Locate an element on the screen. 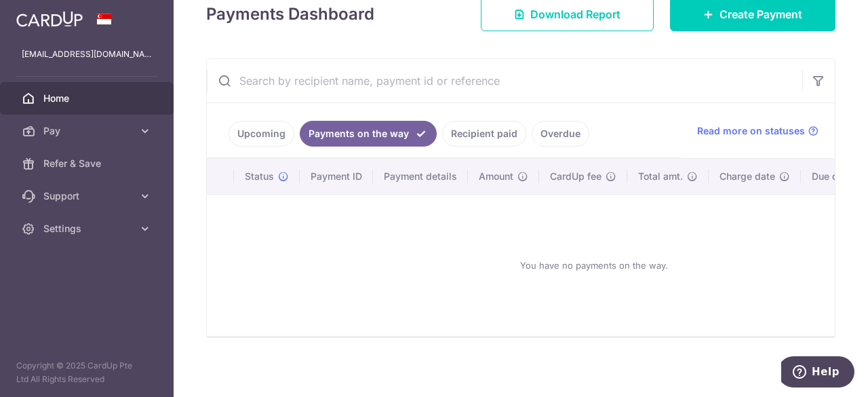 This screenshot has width=868, height=397. span: CardUp fee is located at coordinates (576, 177).